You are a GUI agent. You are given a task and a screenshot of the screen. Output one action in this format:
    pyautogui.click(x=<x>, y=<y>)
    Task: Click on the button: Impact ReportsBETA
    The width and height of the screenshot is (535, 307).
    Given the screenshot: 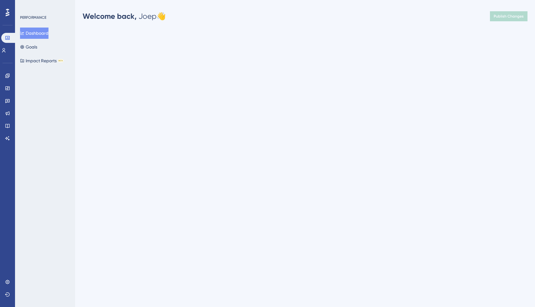 What is the action you would take?
    pyautogui.click(x=42, y=61)
    